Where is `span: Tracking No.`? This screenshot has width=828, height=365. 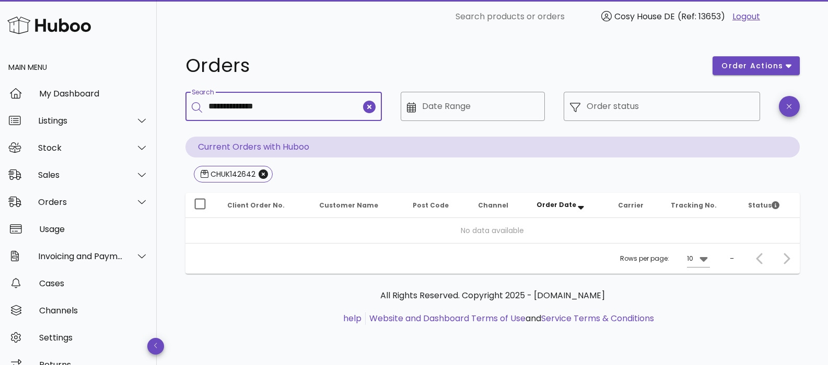
span: Tracking No. is located at coordinates (693, 205).